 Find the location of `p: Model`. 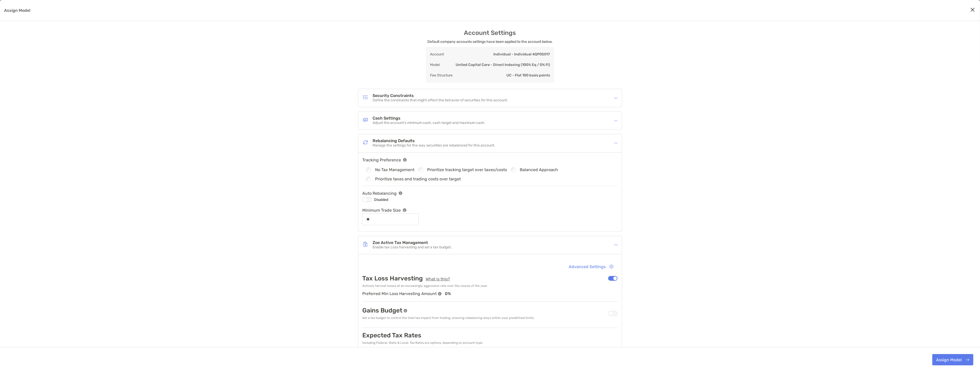

p: Model is located at coordinates (435, 65).